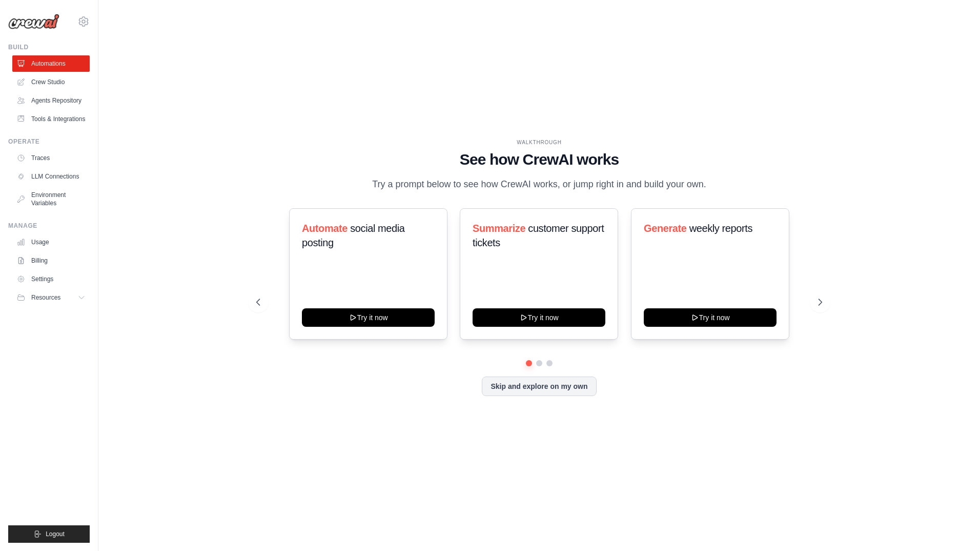 The image size is (980, 551). What do you see at coordinates (499, 228) in the screenshot?
I see `span: Summarize` at bounding box center [499, 228].